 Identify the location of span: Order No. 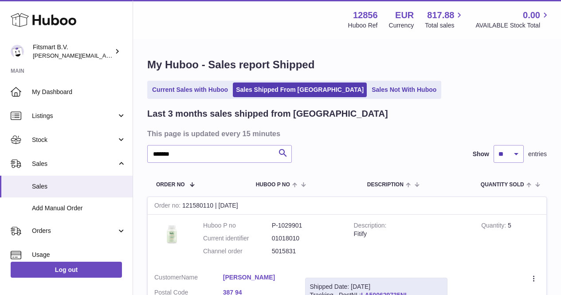
(170, 185).